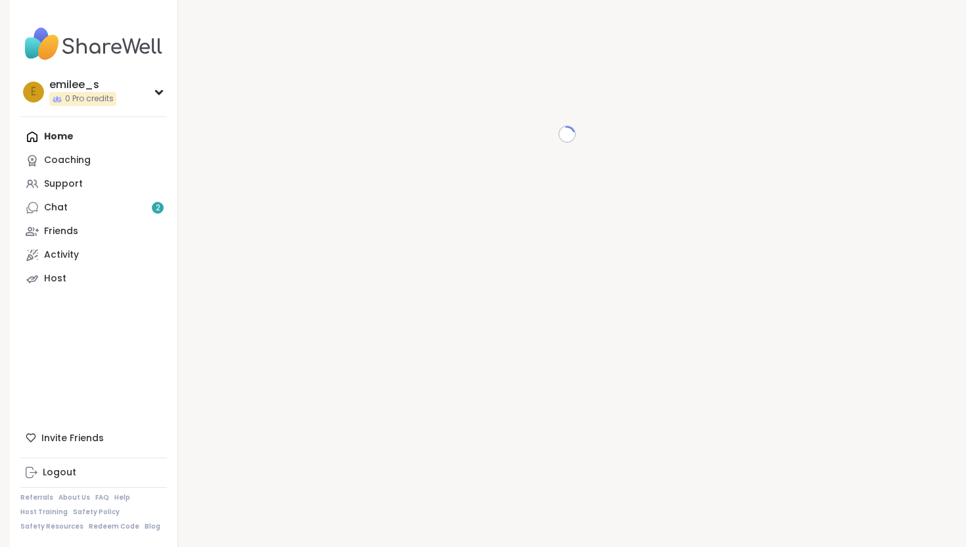  Describe the element at coordinates (93, 184) in the screenshot. I see `a: Support` at that location.